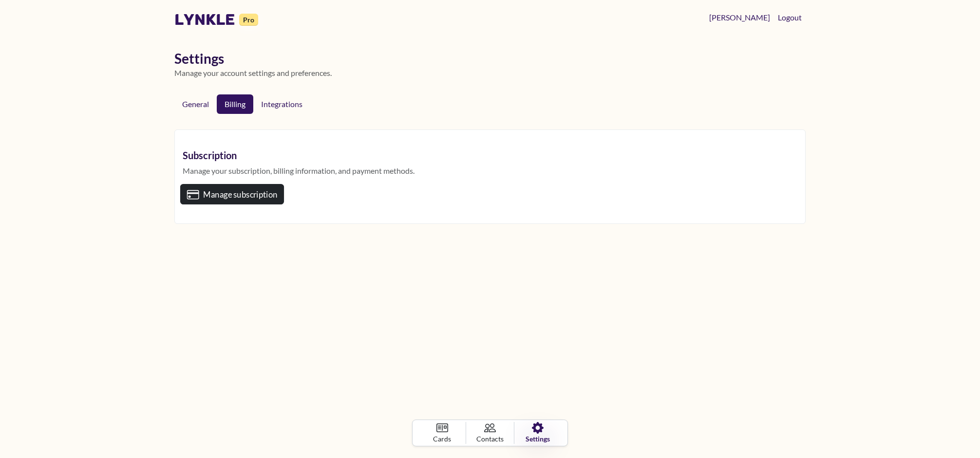 This screenshot has width=980, height=458. Describe the element at coordinates (248, 20) in the screenshot. I see `small: Pro` at that location.